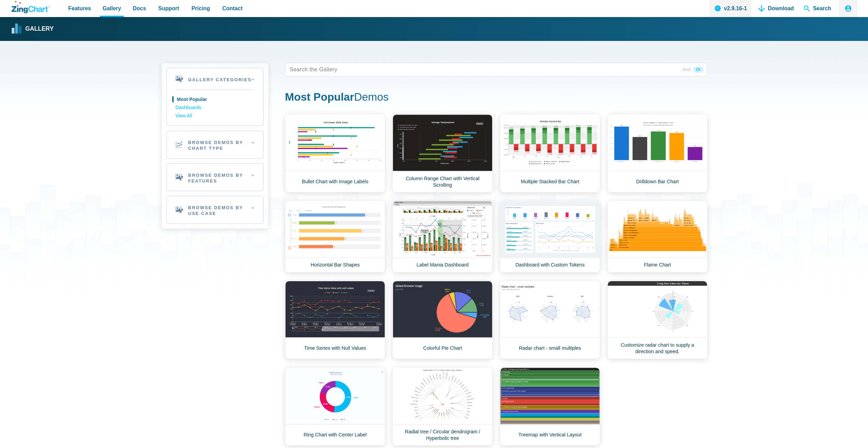  What do you see at coordinates (443, 319) in the screenshot?
I see `a: Colorful Pie Chart` at bounding box center [443, 319].